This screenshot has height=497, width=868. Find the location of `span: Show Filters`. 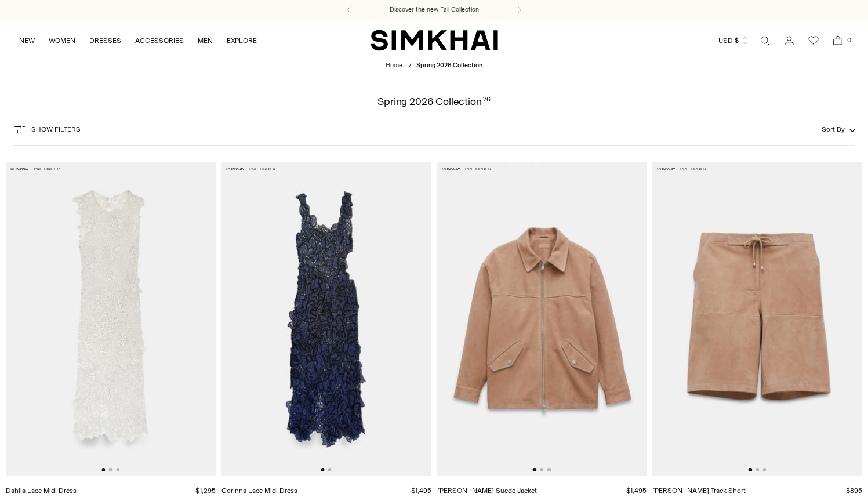

span: Show Filters is located at coordinates (56, 129).